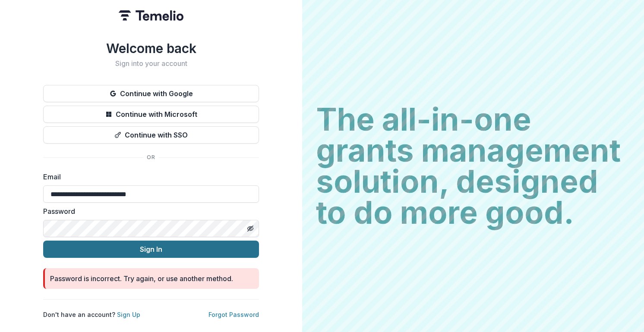 The width and height of the screenshot is (644, 332). I want to click on img: Temelio, so click(151, 15).